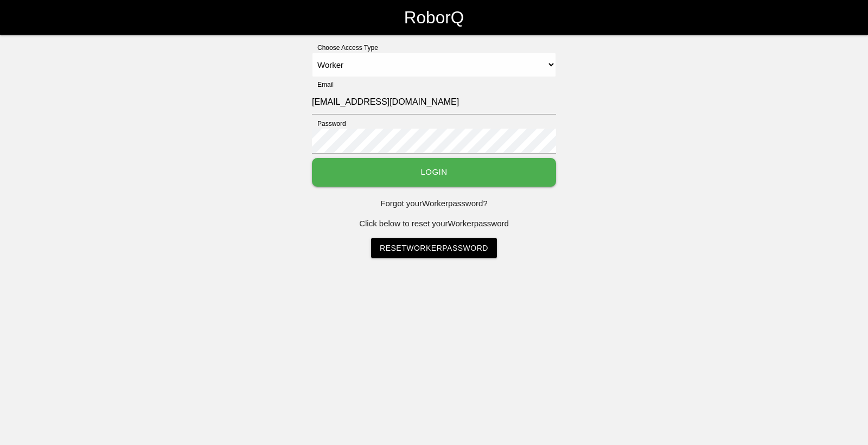 This screenshot has width=868, height=445. I want to click on label: Password, so click(329, 124).